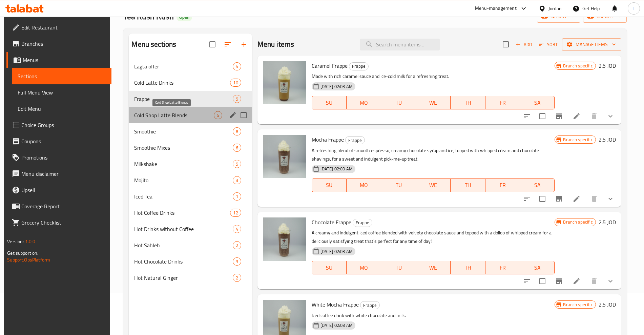 This screenshot has width=644, height=335. Describe the element at coordinates (634, 8) in the screenshot. I see `span: L` at that location.